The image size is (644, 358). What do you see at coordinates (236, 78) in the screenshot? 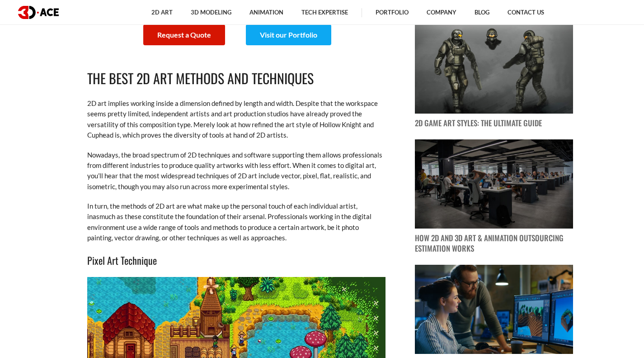
I see `h2: The Best 2D Art Methods and Techniques` at bounding box center [236, 78].